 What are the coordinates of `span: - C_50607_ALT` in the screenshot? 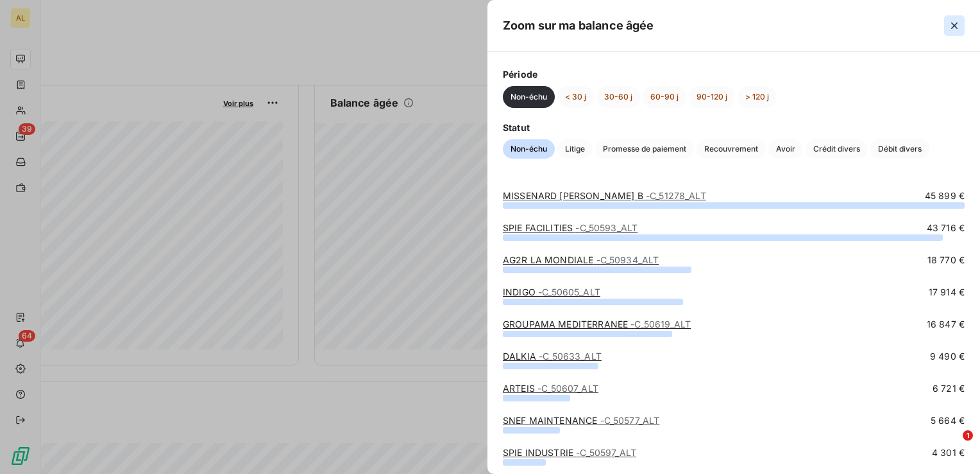 It's located at (567, 388).